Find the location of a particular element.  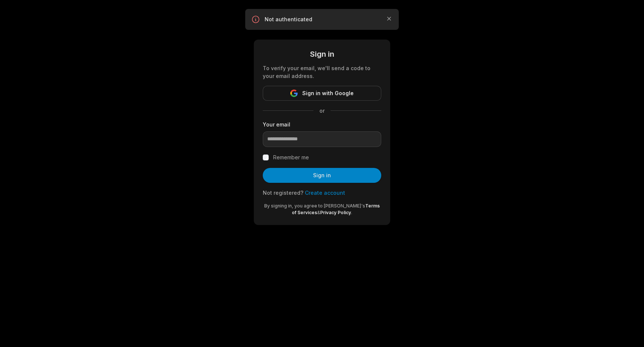

span: Not registered? is located at coordinates (283, 193).